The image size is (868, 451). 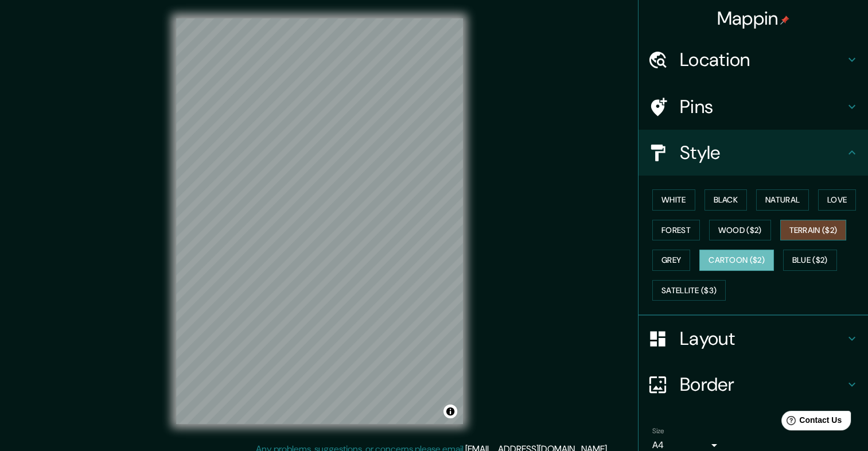 What do you see at coordinates (674, 200) in the screenshot?
I see `button: White` at bounding box center [674, 200].